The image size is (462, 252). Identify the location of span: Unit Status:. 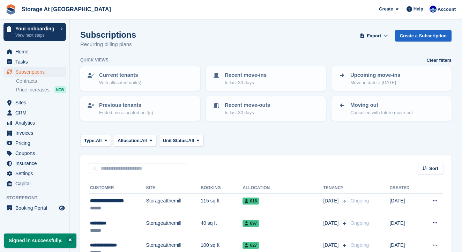
(176, 141).